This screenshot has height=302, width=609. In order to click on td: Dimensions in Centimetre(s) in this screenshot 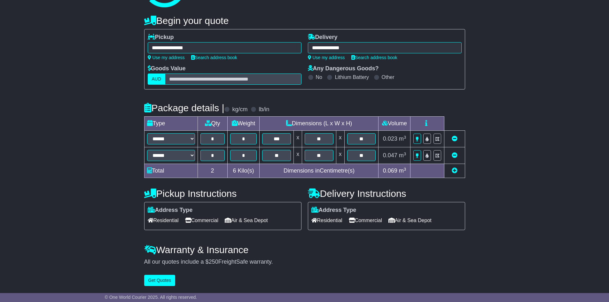, I will do `click(319, 171)`.